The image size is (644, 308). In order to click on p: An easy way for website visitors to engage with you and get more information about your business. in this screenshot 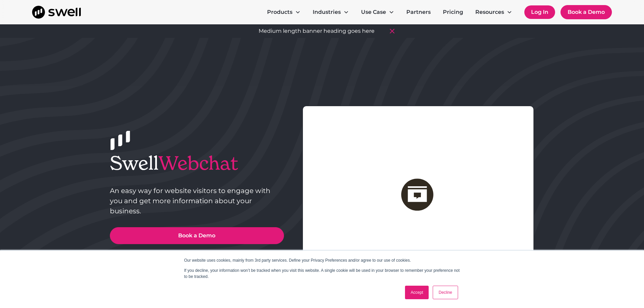, I will do `click(197, 201)`.